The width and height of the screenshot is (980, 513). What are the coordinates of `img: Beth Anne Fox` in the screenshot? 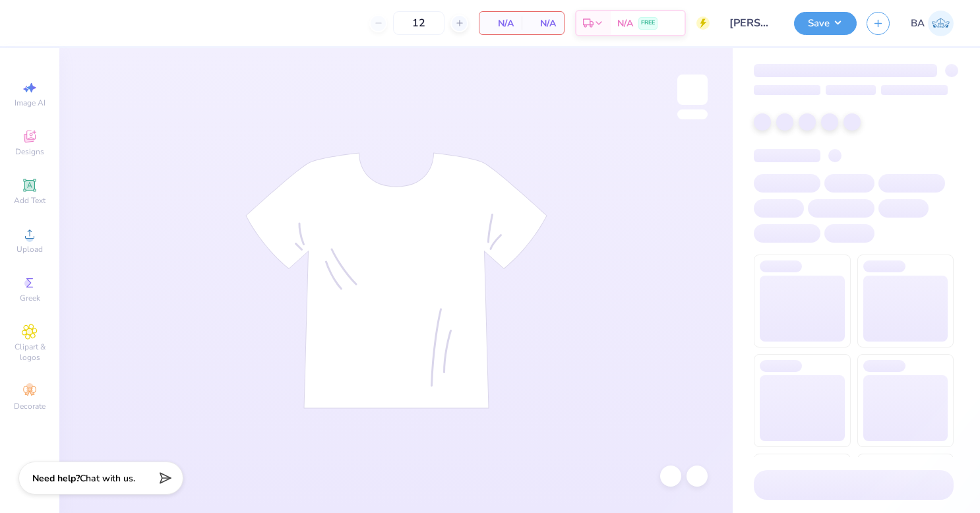 It's located at (941, 23).